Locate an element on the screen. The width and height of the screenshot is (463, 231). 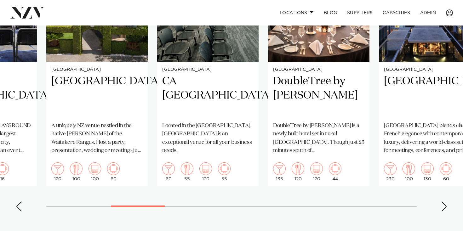
div: 135 is located at coordinates (279, 172).